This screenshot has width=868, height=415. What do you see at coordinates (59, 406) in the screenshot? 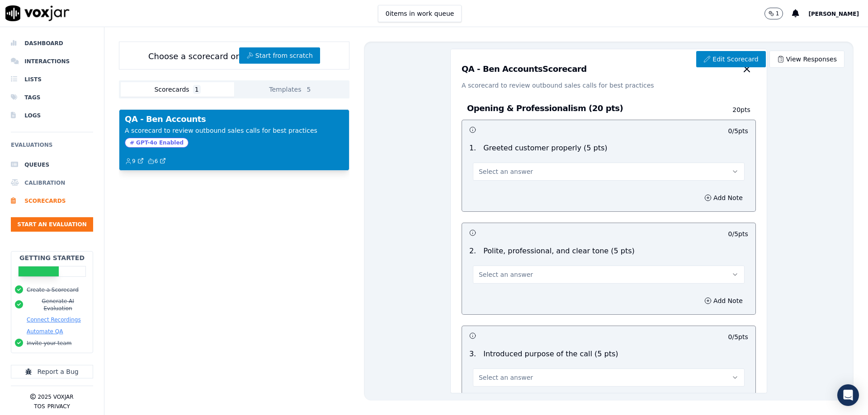
I see `button: Privacy` at bounding box center [59, 406].